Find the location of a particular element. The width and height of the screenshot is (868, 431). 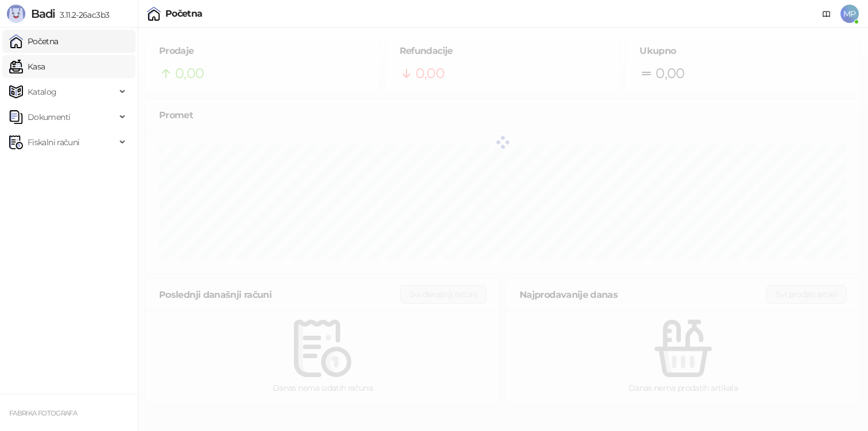

img: Logo is located at coordinates (16, 14).